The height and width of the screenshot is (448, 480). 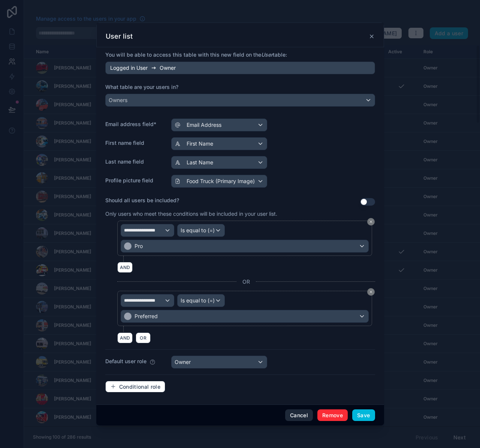 I want to click on button: Cancel, so click(x=299, y=415).